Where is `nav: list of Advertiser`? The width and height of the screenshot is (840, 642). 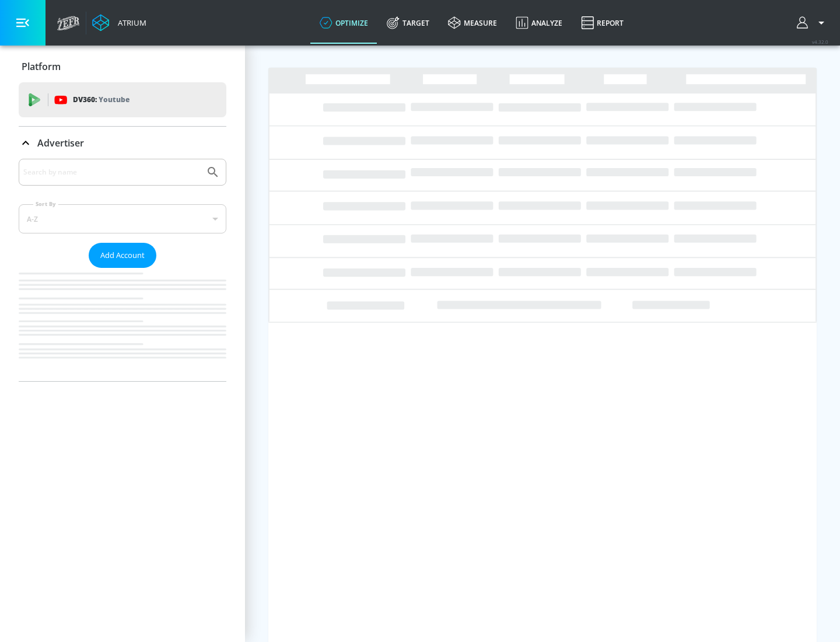
nav: list of Advertiser is located at coordinates (122, 324).